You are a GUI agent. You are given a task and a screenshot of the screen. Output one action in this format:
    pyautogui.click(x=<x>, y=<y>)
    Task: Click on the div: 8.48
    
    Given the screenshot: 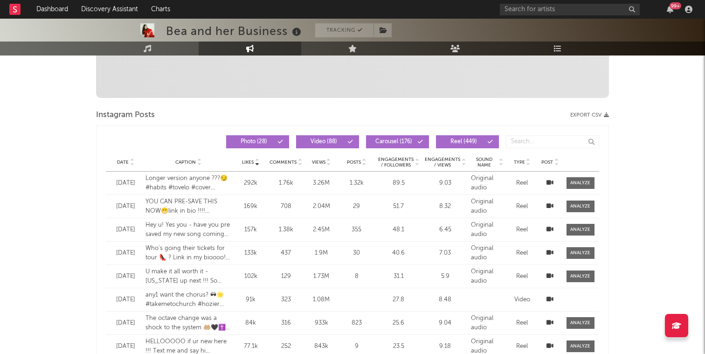 What is the action you would take?
    pyautogui.click(x=445, y=300)
    